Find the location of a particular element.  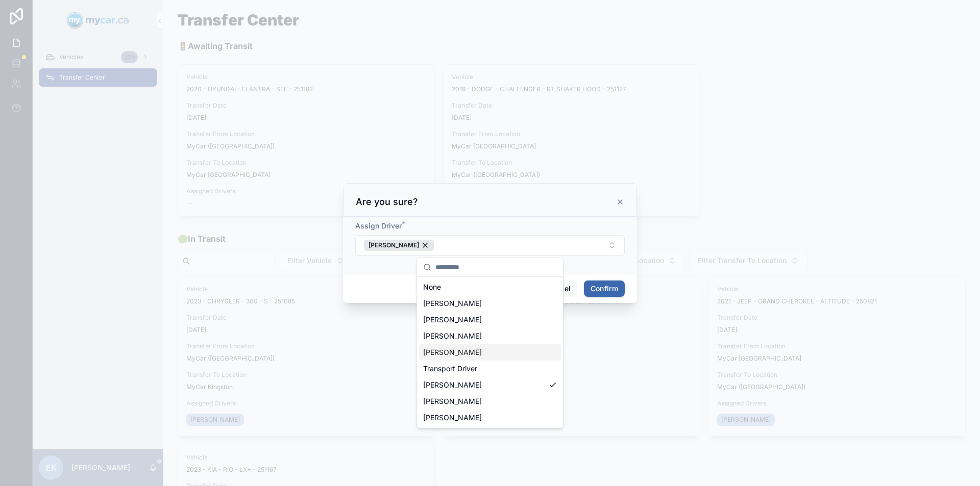

div: Suggestions is located at coordinates (490, 353).